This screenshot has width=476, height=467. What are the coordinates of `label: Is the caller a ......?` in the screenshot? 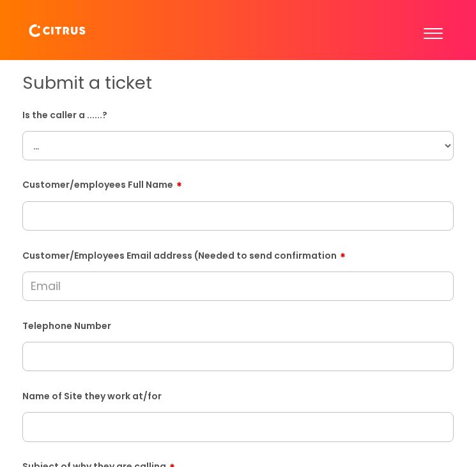 It's located at (238, 113).